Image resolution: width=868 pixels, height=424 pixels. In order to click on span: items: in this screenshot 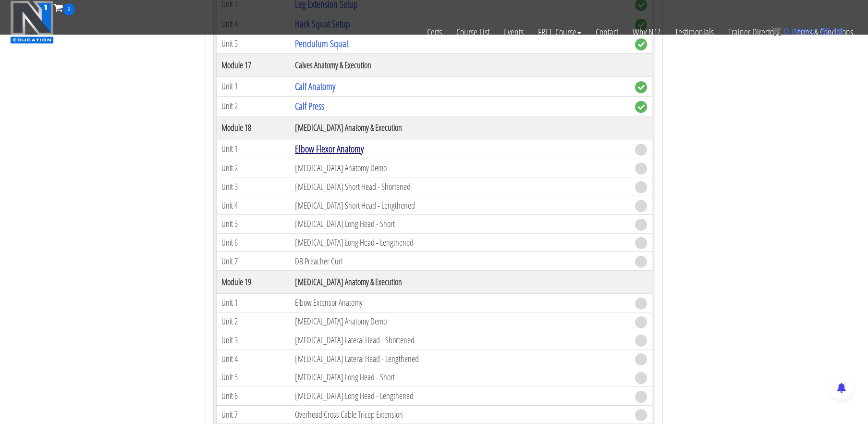, I will do `click(804, 31)`.